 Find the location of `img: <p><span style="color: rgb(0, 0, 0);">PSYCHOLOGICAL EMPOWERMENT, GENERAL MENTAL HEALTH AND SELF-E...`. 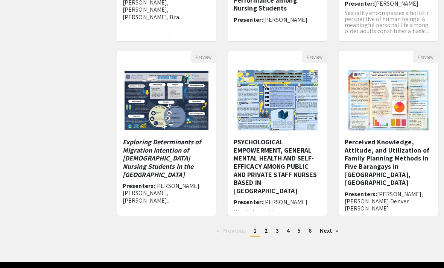

img: <p><span style="color: rgb(0, 0, 0);">PSYCHOLOGICAL EMPOWERMENT, GENERAL MENTAL HEALTH AND SELF-E... is located at coordinates (277, 100).